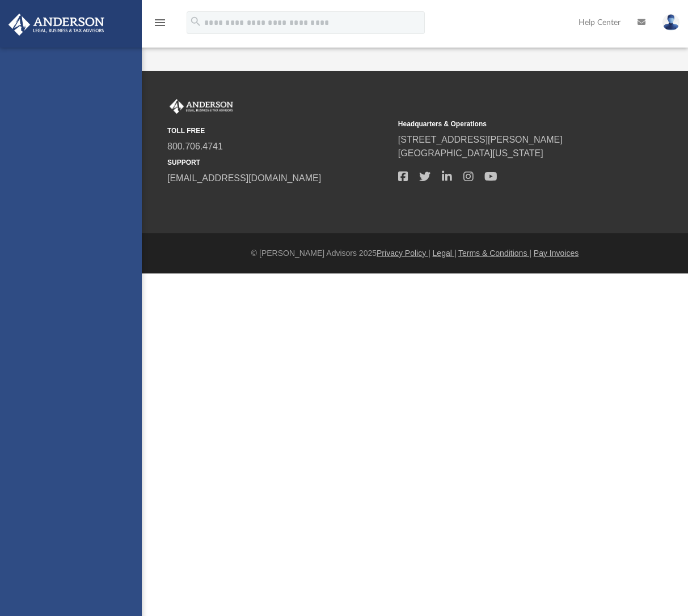 The height and width of the screenshot is (616, 688). I want to click on small: Headquarters & Operations, so click(509, 124).